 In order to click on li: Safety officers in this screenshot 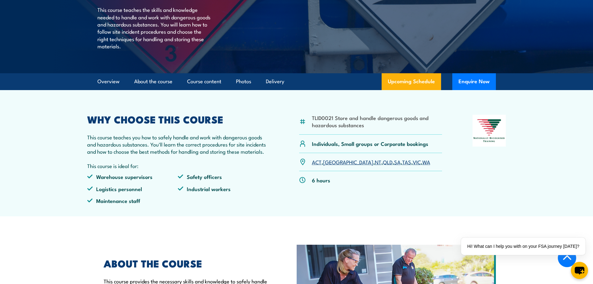, I will do `click(223, 176)`.